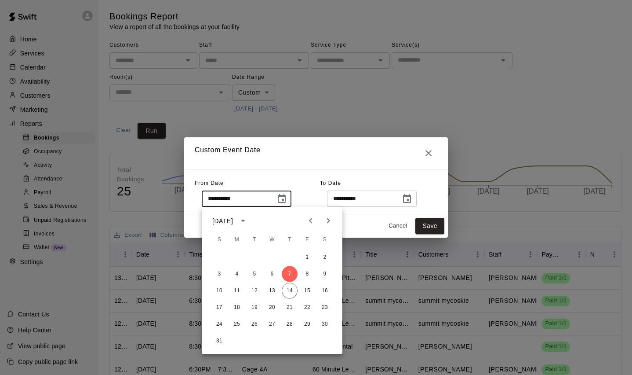 Image resolution: width=632 pixels, height=375 pixels. Describe the element at coordinates (209, 183) in the screenshot. I see `span: From Date` at that location.